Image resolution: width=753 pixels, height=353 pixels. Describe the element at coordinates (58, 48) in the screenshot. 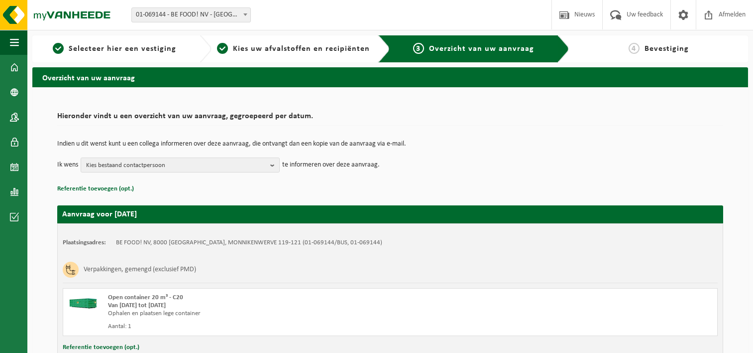

I see `span: 1` at that location.